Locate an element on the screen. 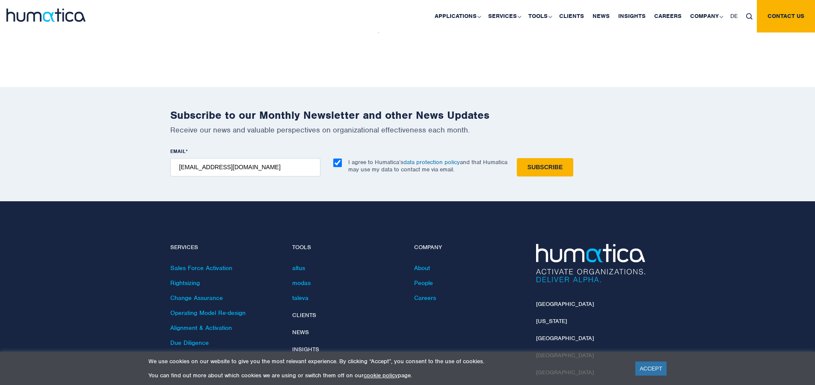 The image size is (815, 385). a: News is located at coordinates (300, 332).